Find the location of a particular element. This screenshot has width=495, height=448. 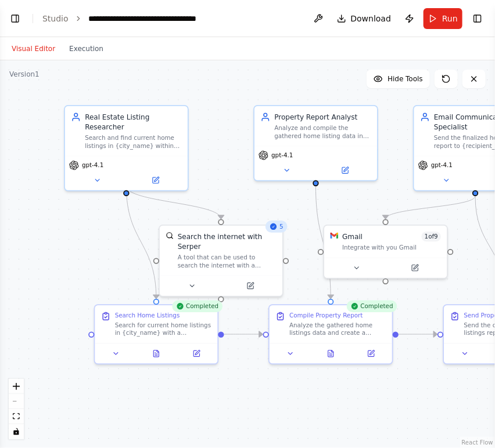

div: CompletedSearch Home ListingsSearch for current home listings in {city_name} with a maximum price... is located at coordinates (156, 335).